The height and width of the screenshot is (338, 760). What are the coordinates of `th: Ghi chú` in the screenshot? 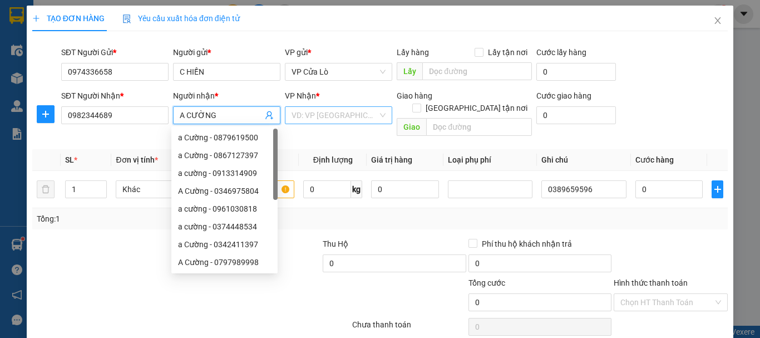 It's located at (583, 160).